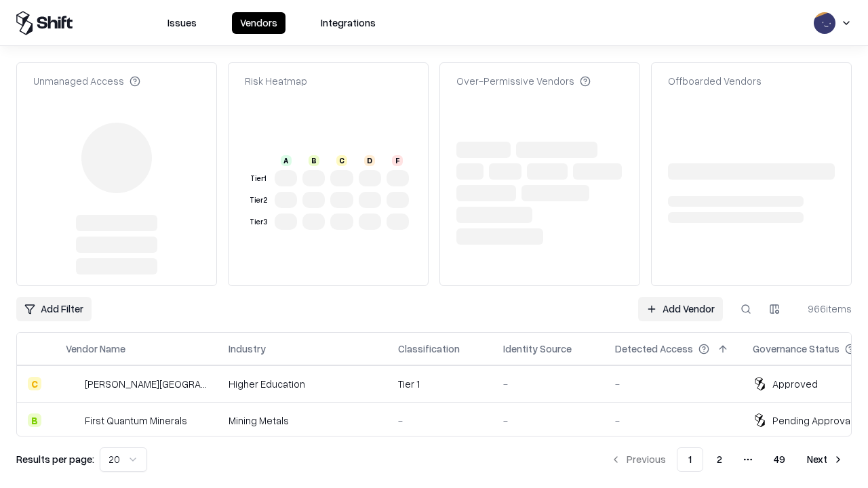 This screenshot has width=868, height=488. What do you see at coordinates (55, 459) in the screenshot?
I see `p: Results per page:` at bounding box center [55, 459].